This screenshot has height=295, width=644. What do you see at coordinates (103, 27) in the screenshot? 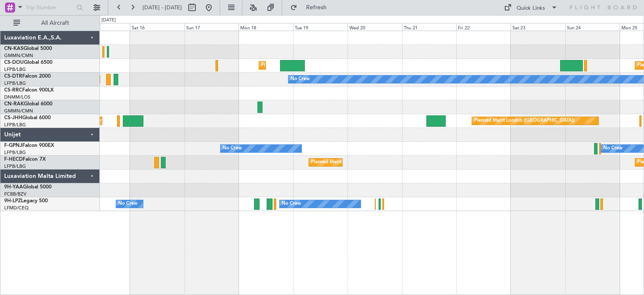
I see `div: Fri 15` at bounding box center [103, 27].